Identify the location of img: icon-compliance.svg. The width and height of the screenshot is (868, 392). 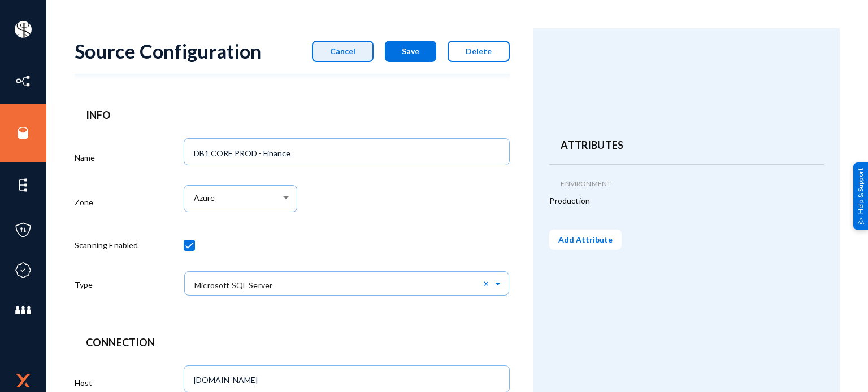
(24, 270).